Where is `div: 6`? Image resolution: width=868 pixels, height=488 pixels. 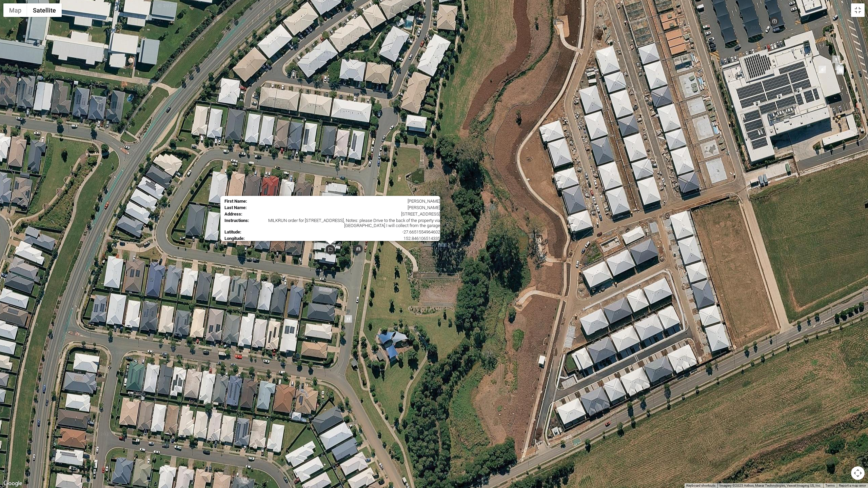 div: 6 is located at coordinates (822, 70).